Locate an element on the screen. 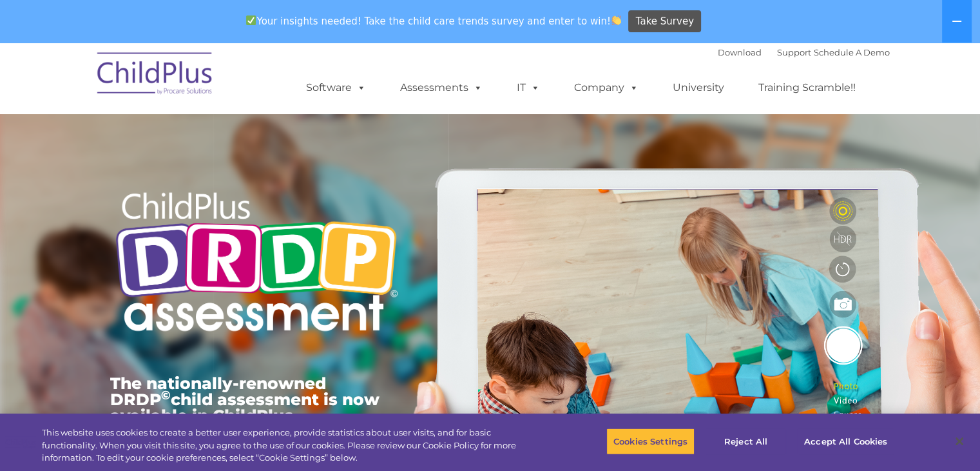 This screenshot has width=980, height=471. img: ChildPlus by Procare Solutions is located at coordinates (156, 76).